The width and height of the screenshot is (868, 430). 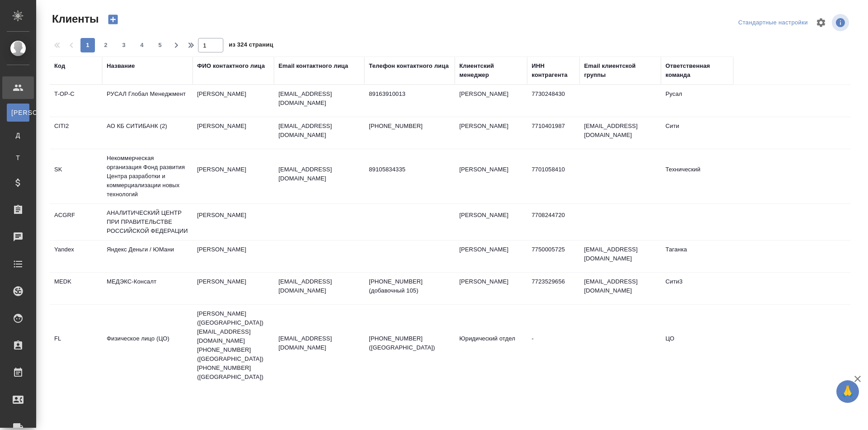 What do you see at coordinates (18, 158) in the screenshot?
I see `a: Т` at bounding box center [18, 158].